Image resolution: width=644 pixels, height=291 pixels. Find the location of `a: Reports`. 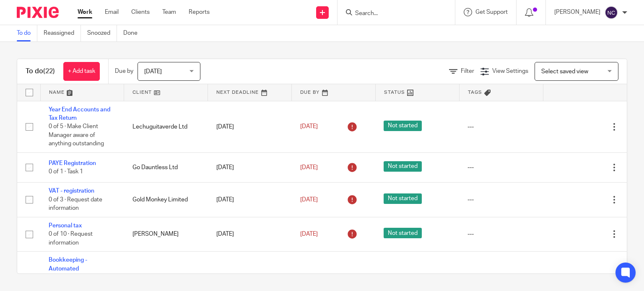

a: Reports is located at coordinates (199, 12).